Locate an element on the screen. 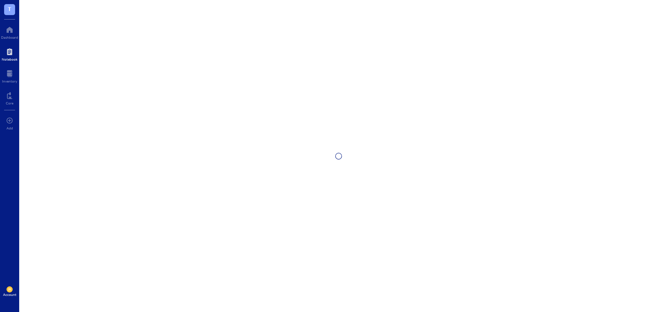 This screenshot has width=658, height=312. div: Notebook is located at coordinates (10, 59).